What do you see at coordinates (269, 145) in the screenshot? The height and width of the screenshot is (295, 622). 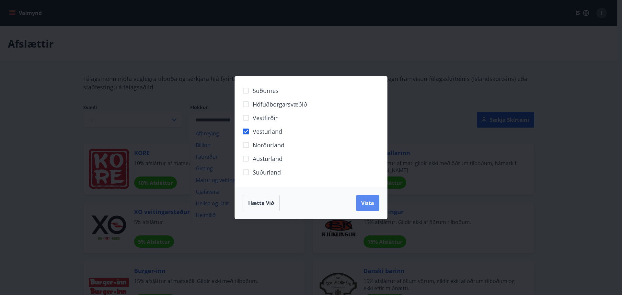 I see `span: Norðurland` at bounding box center [269, 145].